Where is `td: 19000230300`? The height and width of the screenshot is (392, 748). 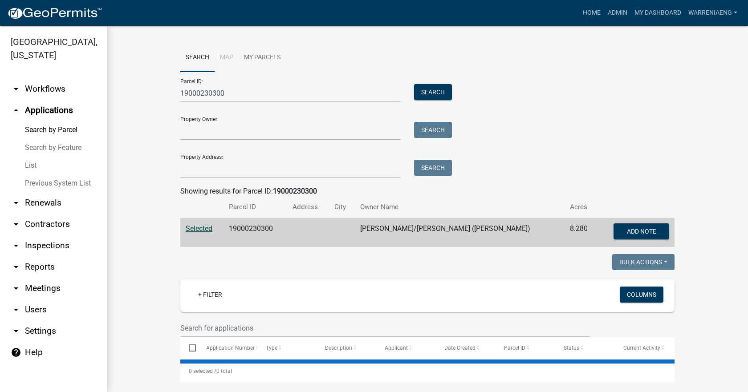 td: 19000230300 is located at coordinates (255, 233).